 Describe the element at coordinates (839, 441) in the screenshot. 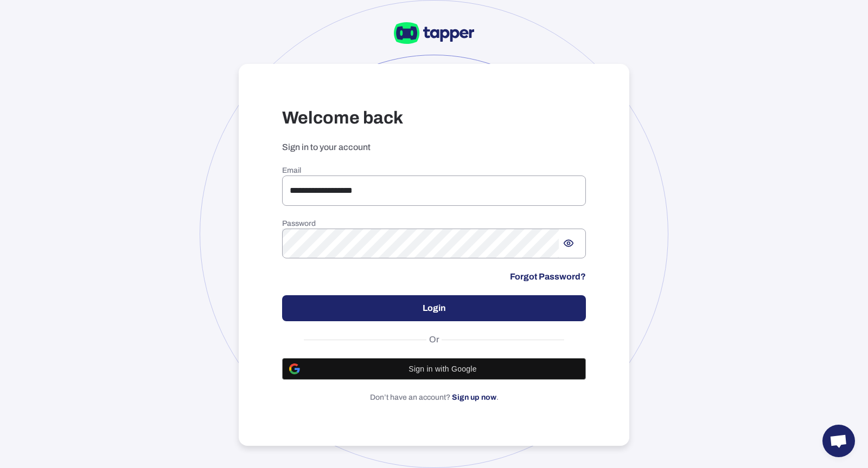

I see `div: Open chat` at that location.